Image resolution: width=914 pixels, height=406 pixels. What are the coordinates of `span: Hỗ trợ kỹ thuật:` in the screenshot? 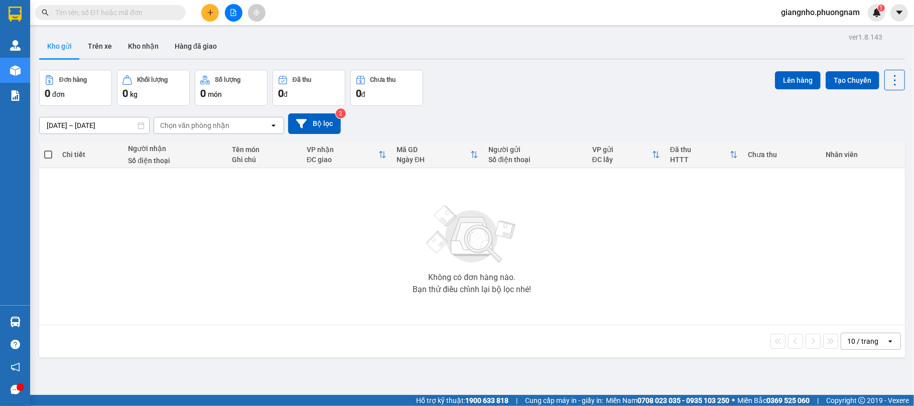 It's located at (462, 400).